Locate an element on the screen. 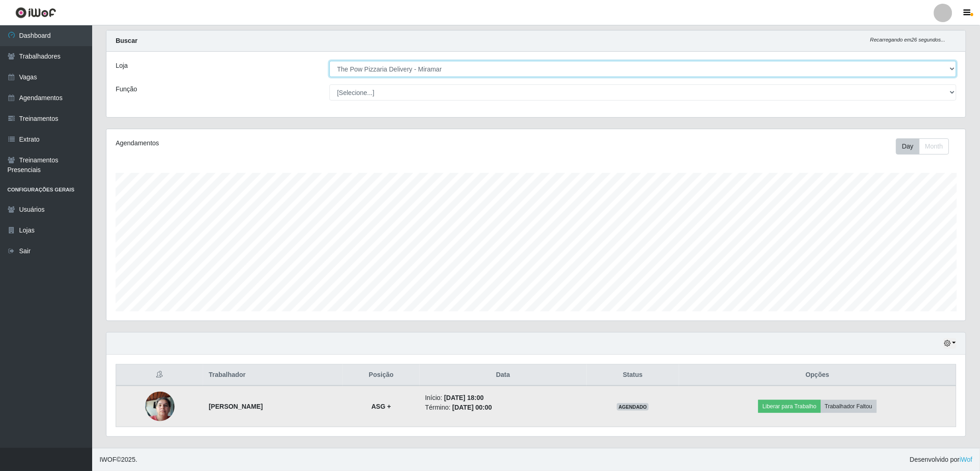 The width and height of the screenshot is (980, 471). li: Término: is located at coordinates (503, 408).